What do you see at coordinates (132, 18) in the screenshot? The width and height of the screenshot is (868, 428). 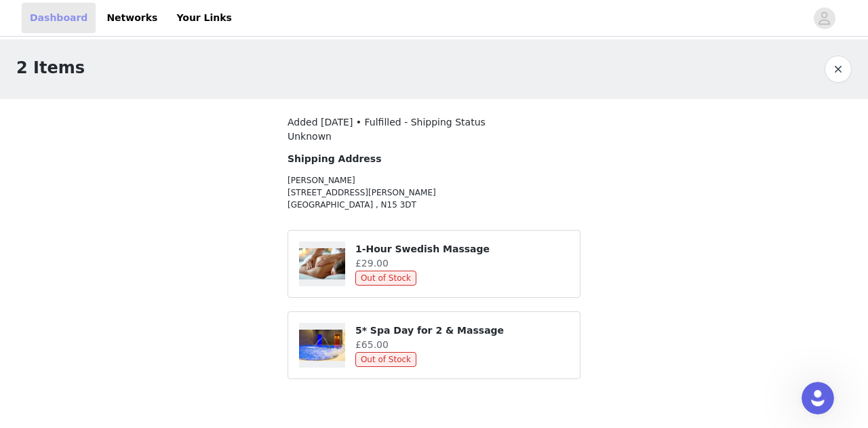 I see `a: Networks` at bounding box center [132, 18].